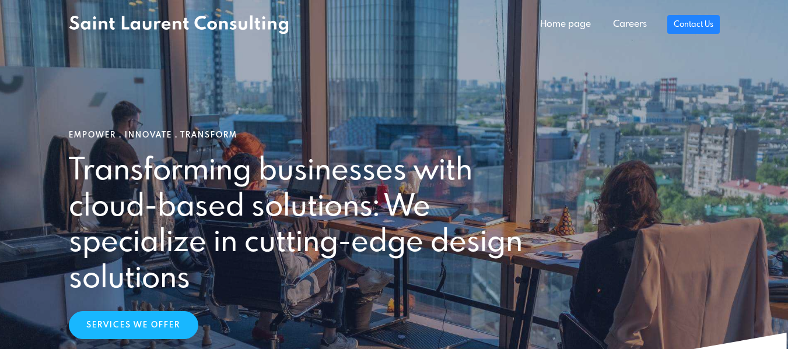  Describe the element at coordinates (565, 24) in the screenshot. I see `a: Home page` at that location.